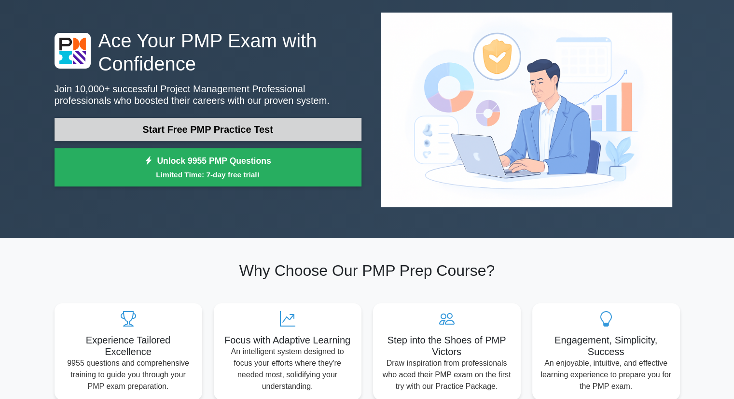 The height and width of the screenshot is (399, 734). Describe the element at coordinates (367, 270) in the screenshot. I see `h2: Why Choose Our PMP Prep Course?` at that location.